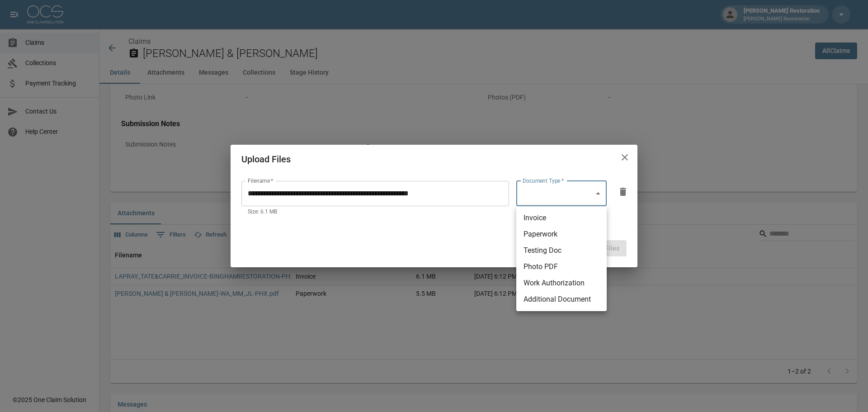 Image resolution: width=868 pixels, height=412 pixels. I want to click on li: Testing Doc, so click(561, 250).